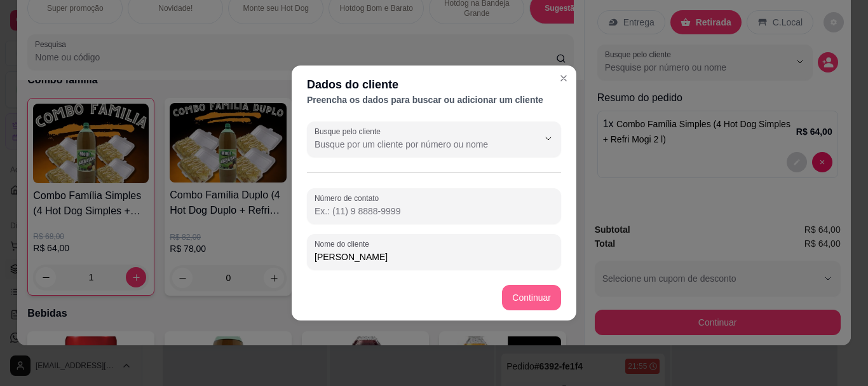 The height and width of the screenshot is (386, 868). Describe the element at coordinates (434, 100) in the screenshot. I see `div: Preencha os dados para buscar ou adicionar um cliente` at that location.